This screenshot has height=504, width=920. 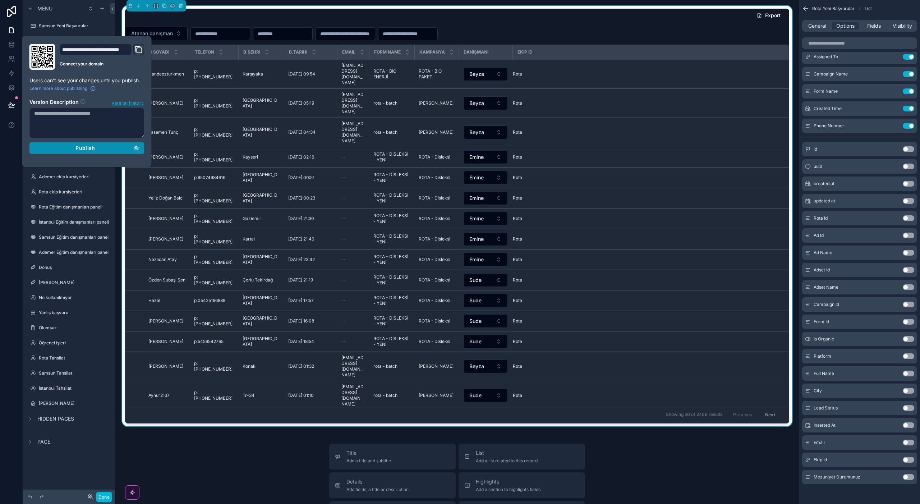 What do you see at coordinates (69, 41) in the screenshot?
I see `a: İstanbul Yeni Başvurular` at bounding box center [69, 41].